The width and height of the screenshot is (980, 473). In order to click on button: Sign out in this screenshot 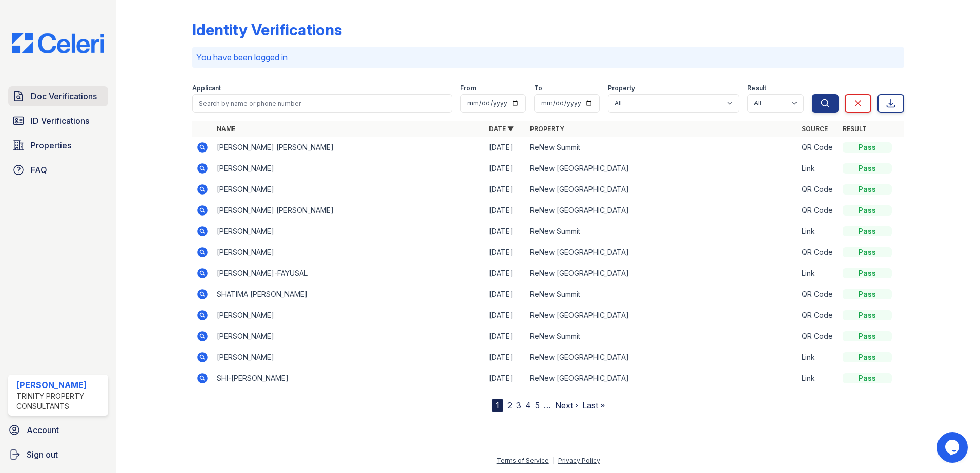, I will do `click(58, 455)`.